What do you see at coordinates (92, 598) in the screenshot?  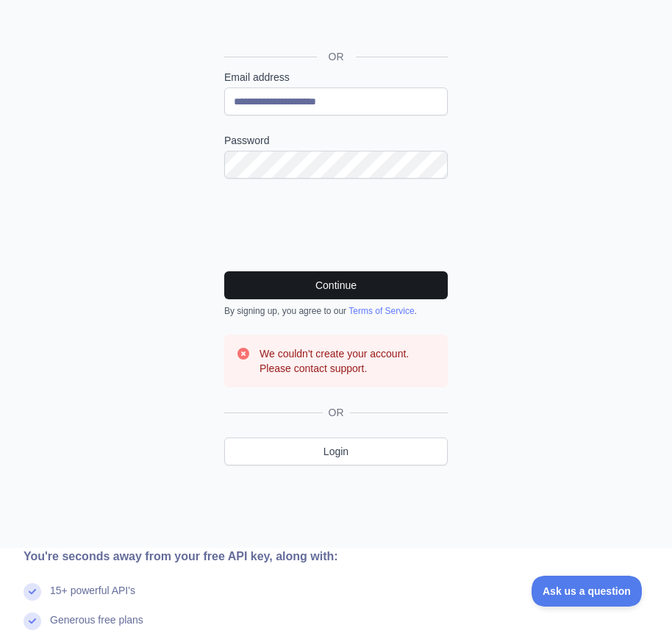 I see `div: 15+ powerful API's` at bounding box center [92, 598].